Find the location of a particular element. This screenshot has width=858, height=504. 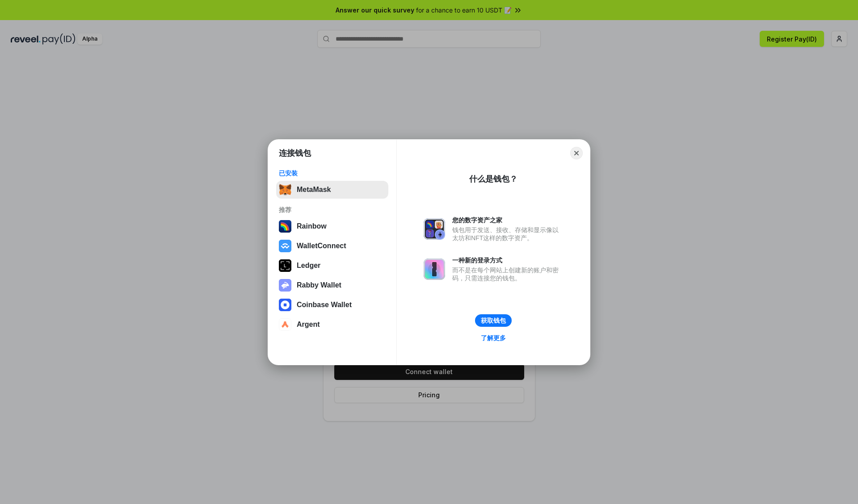

div: 而不是在每个网站上创建新的账户和密码，只需连接您的钱包。 is located at coordinates (507, 274).